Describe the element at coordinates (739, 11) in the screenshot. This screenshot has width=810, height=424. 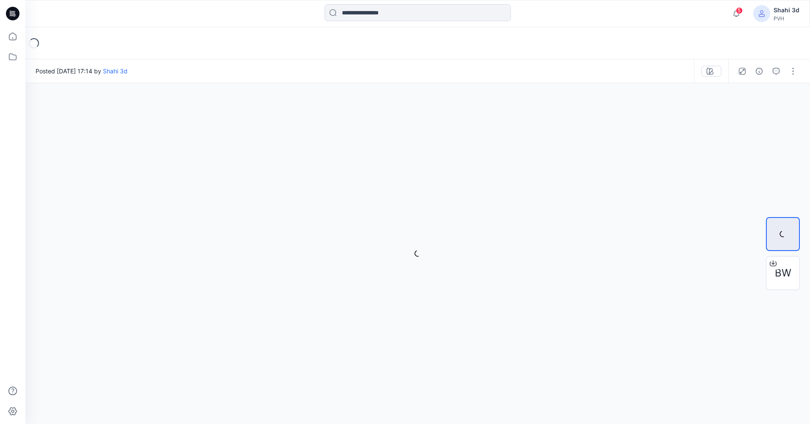
I see `span: 5` at that location.